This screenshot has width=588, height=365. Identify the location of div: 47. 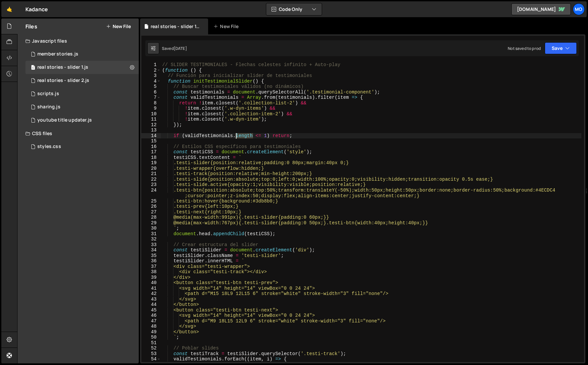
(151, 321).